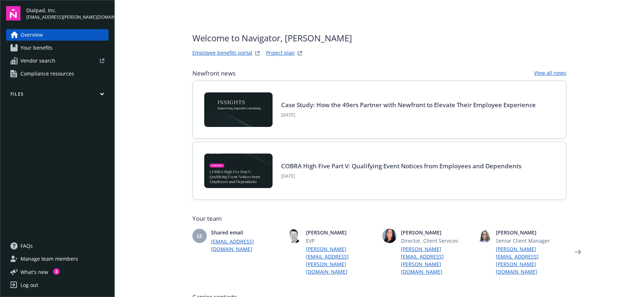 The image size is (644, 297). Describe the element at coordinates (36, 48) in the screenshot. I see `span: Your benefits` at that location.